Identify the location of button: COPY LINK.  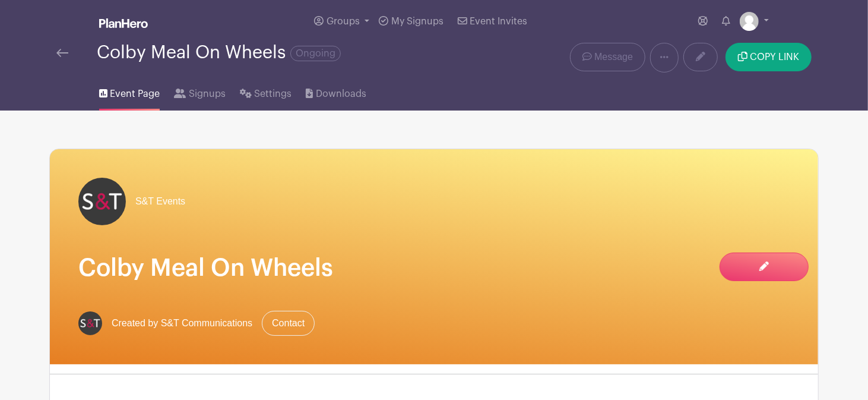
(768, 57).